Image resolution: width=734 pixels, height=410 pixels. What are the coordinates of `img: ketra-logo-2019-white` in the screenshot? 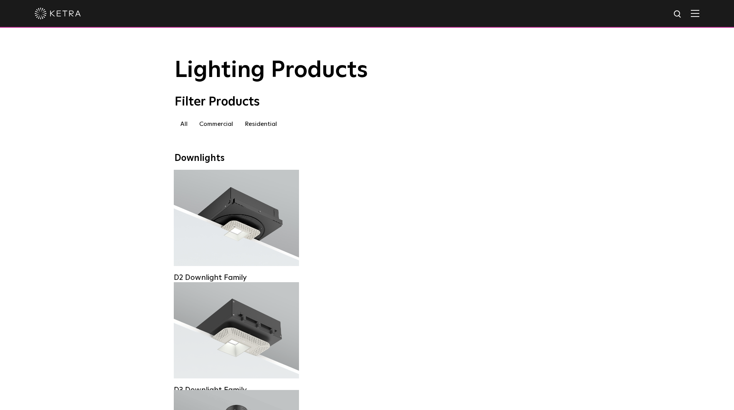 It's located at (58, 13).